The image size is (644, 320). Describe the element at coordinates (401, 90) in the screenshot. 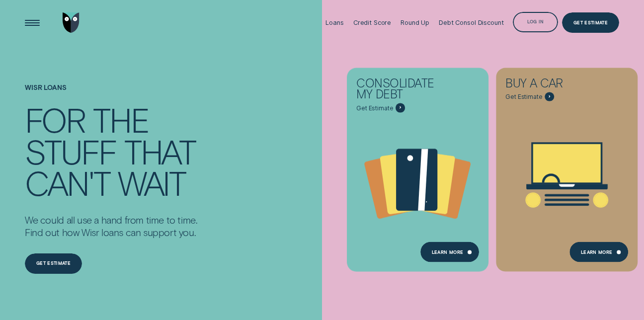

I see `div: Consolidate my debt` at that location.